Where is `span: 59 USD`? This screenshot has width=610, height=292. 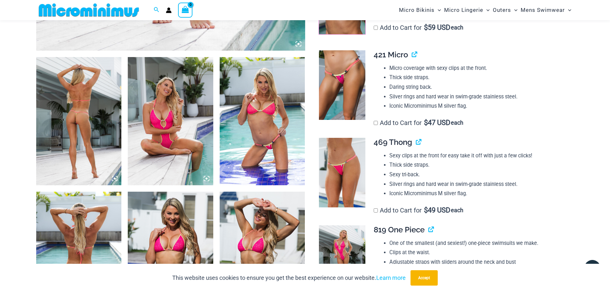
span: 59 USD is located at coordinates (437, 28).